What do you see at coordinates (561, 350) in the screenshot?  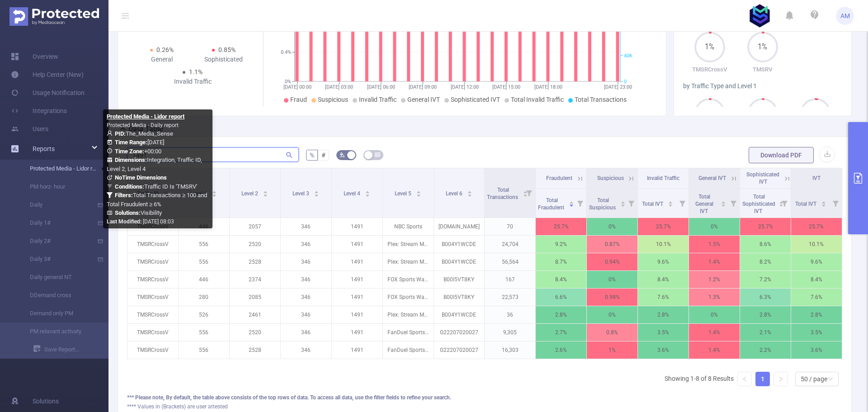 I see `p: 2.6%` at bounding box center [561, 350].